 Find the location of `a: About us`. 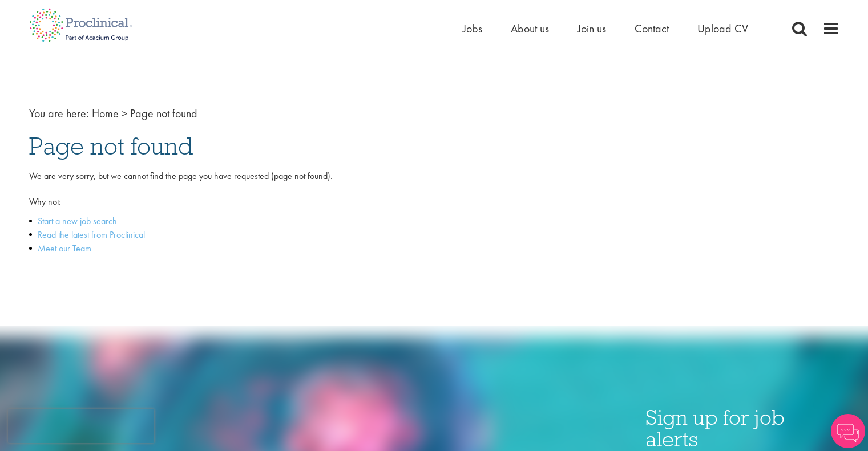

a: About us is located at coordinates (529, 28).